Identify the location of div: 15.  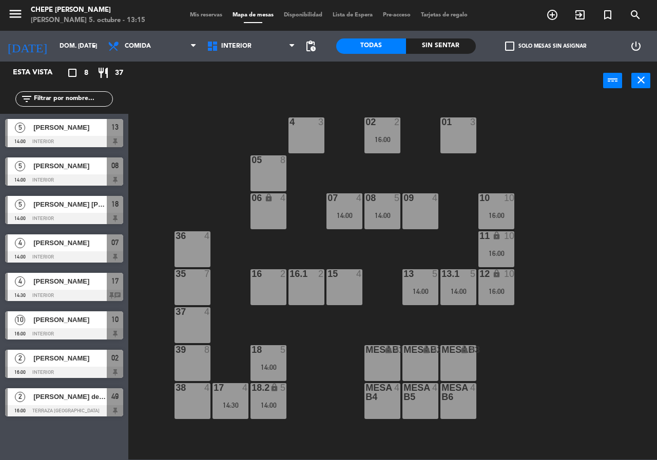
(327, 274).